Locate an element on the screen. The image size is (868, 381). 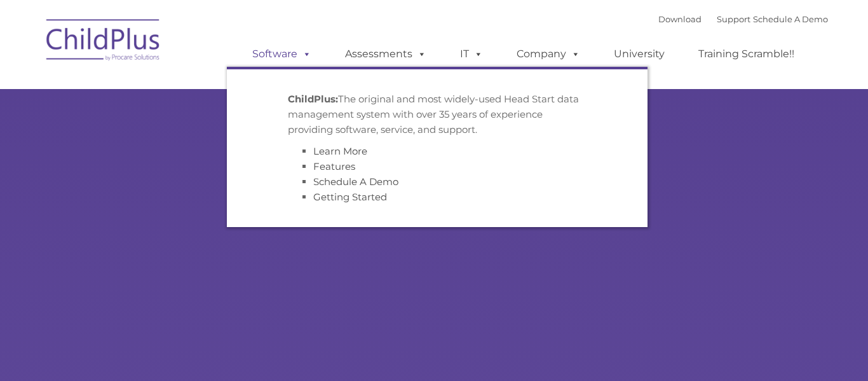
a: Features is located at coordinates (334, 166).